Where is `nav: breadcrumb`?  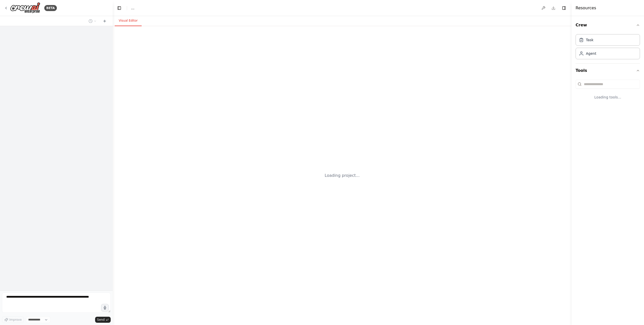 nav: breadcrumb is located at coordinates (132, 8).